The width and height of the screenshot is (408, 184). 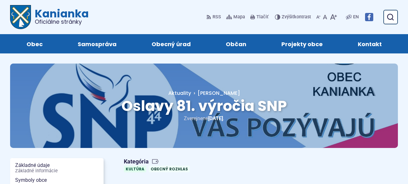 What do you see at coordinates (204, 106) in the screenshot?
I see `span: Oslavy 81. výročia SNP` at bounding box center [204, 106].